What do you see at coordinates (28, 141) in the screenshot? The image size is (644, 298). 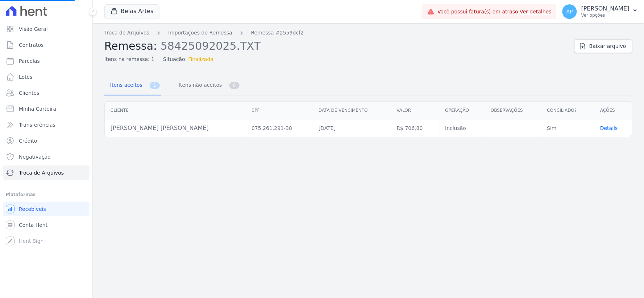 I see `span: Crédito` at bounding box center [28, 141].